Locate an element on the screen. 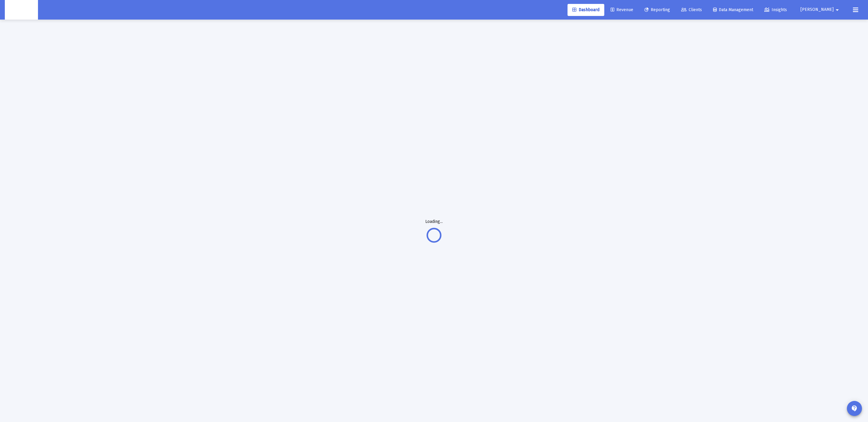  span: Revenue is located at coordinates (622, 10).